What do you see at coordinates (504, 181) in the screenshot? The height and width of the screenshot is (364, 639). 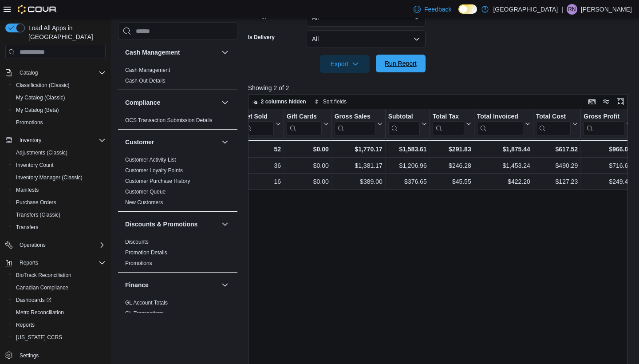 I see `div: $422.20` at bounding box center [504, 181].